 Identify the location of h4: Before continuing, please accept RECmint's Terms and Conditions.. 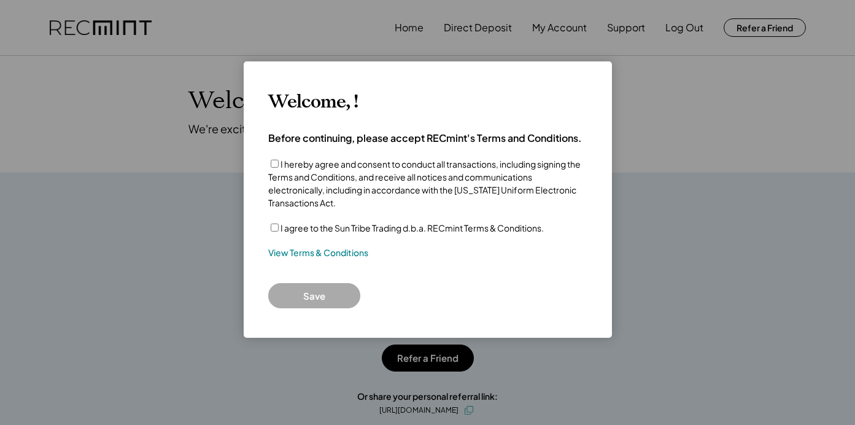
(425, 138).